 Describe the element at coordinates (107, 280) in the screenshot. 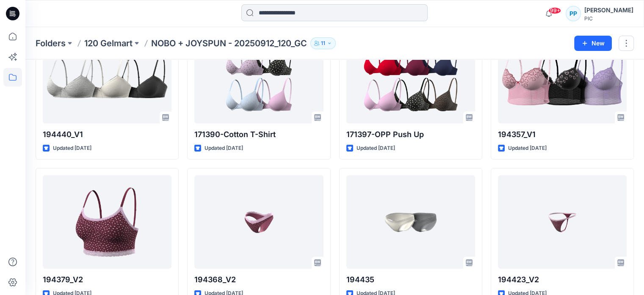

I see `p: 194379_V2` at that location.